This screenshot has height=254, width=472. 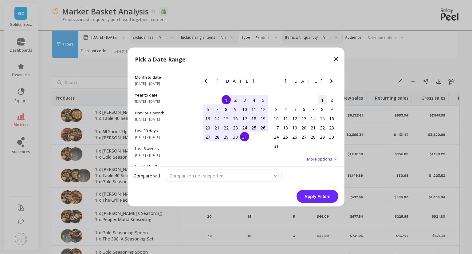 I want to click on div: Choose Friday, July 25th, 2025, so click(x=254, y=127).